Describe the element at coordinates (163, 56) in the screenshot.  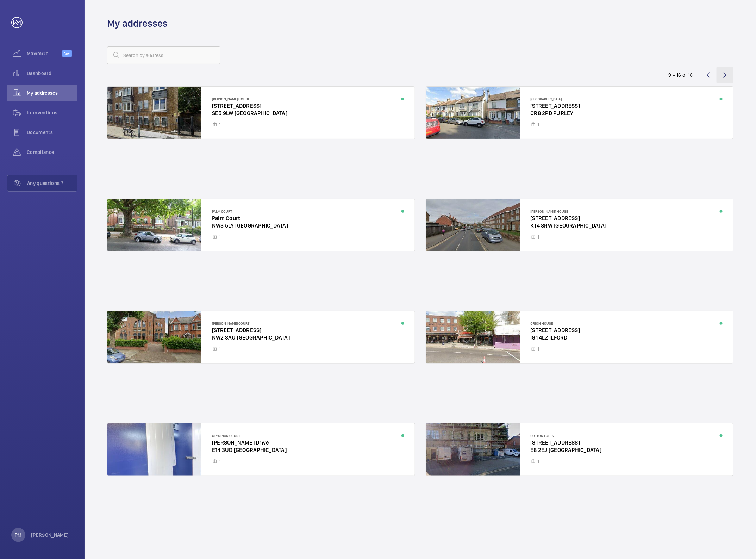
I see `input: Search by address` at that location.